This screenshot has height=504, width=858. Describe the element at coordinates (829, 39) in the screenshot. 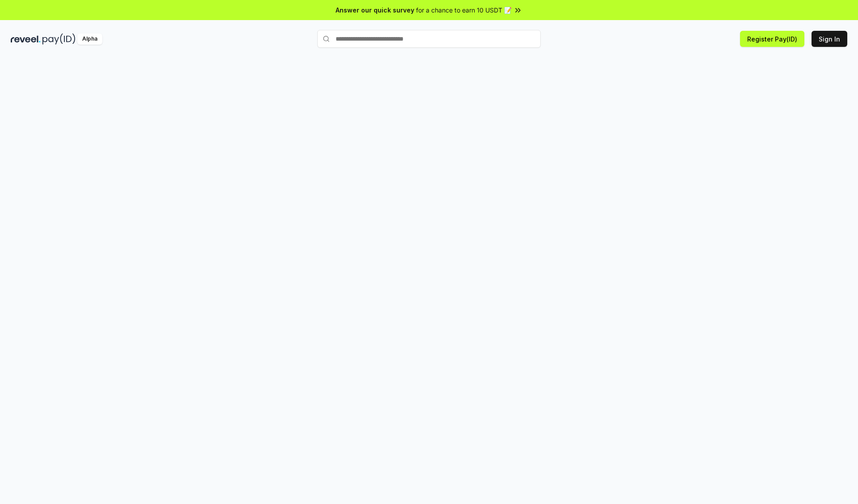

I see `button: Sign In` at that location.